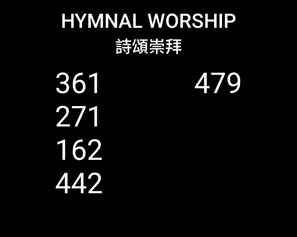 The width and height of the screenshot is (297, 237). What do you see at coordinates (79, 150) in the screenshot?
I see `li: 162` at bounding box center [79, 150].